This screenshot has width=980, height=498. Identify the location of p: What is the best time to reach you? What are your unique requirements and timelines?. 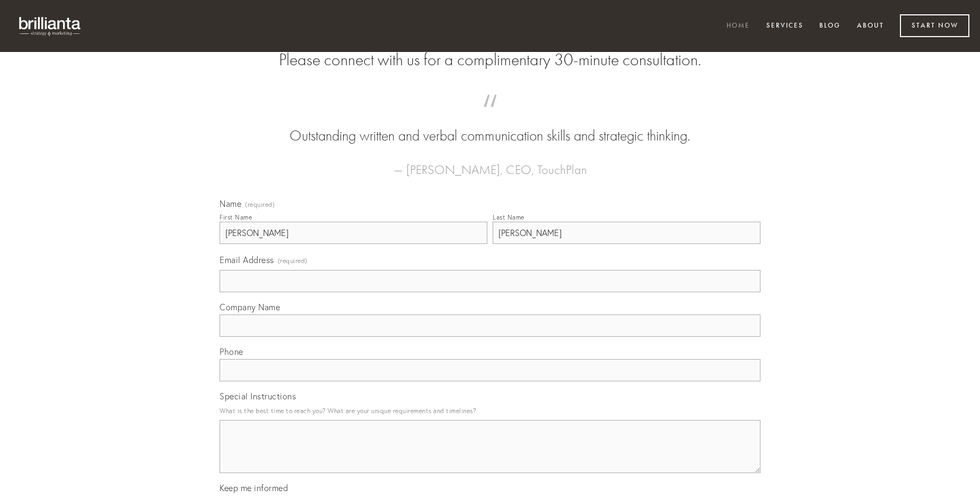
(490, 410).